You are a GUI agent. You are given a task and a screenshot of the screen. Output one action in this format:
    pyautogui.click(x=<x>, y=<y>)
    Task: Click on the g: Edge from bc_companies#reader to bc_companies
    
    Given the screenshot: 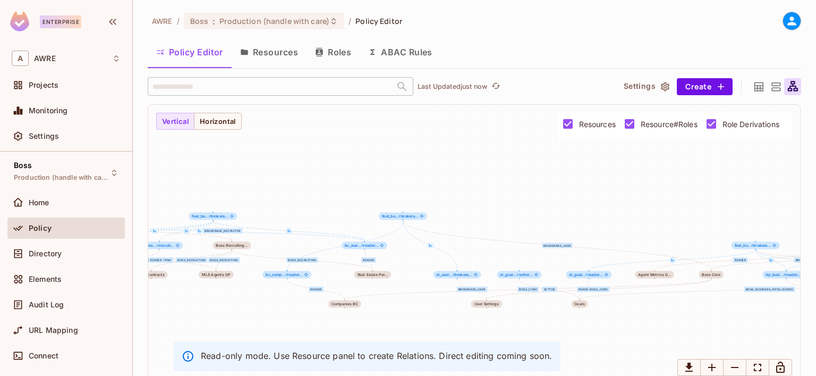 What is the action you would take?
    pyautogui.click(x=316, y=289)
    